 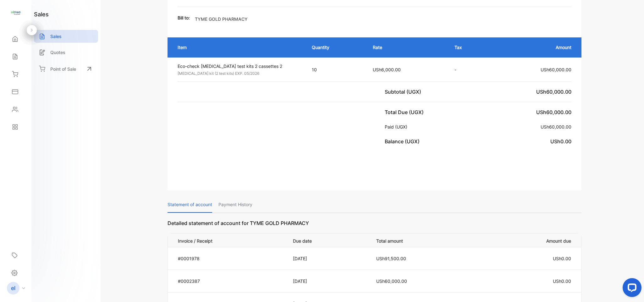 What do you see at coordinates (404, 92) in the screenshot?
I see `p: Subtotal (UGX)` at bounding box center [404, 92].